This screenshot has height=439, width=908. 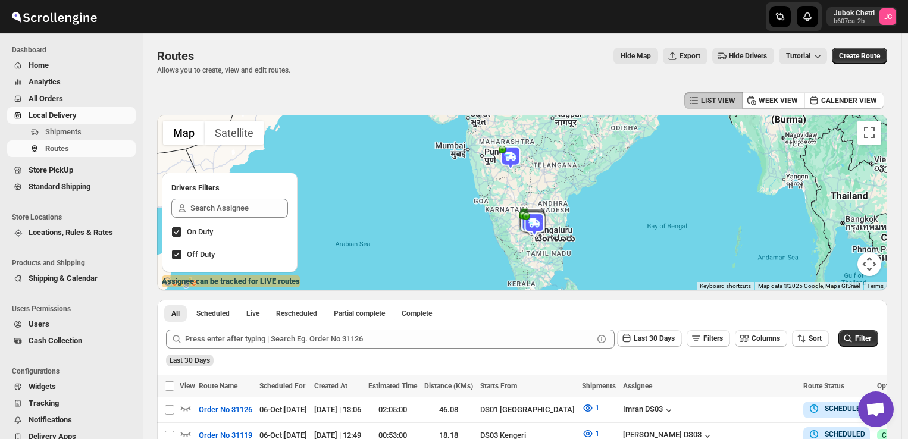 I want to click on p: Jubok Chetri, so click(x=854, y=13).